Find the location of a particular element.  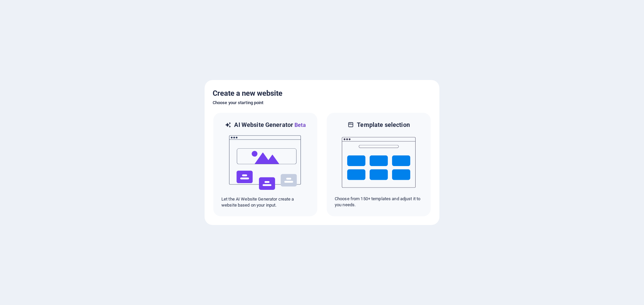

span: Beta is located at coordinates (300, 125).